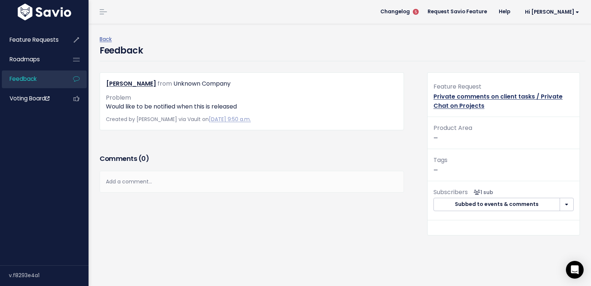  I want to click on button: Subbed to events & comments, so click(497, 204).